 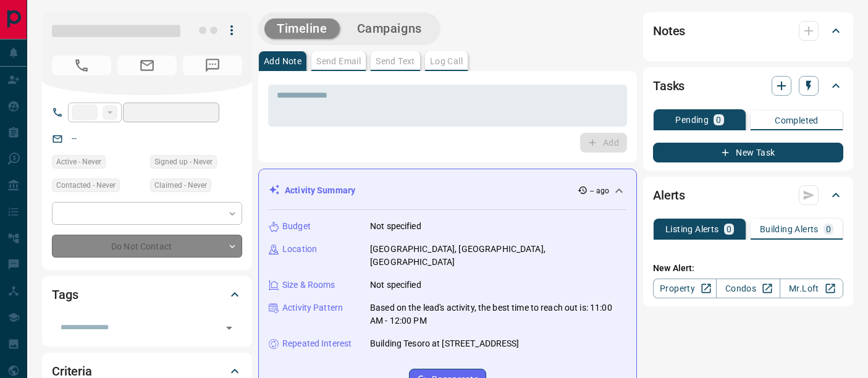 What do you see at coordinates (447, 190) in the screenshot?
I see `div: Activity Summary-- ago` at bounding box center [447, 190].